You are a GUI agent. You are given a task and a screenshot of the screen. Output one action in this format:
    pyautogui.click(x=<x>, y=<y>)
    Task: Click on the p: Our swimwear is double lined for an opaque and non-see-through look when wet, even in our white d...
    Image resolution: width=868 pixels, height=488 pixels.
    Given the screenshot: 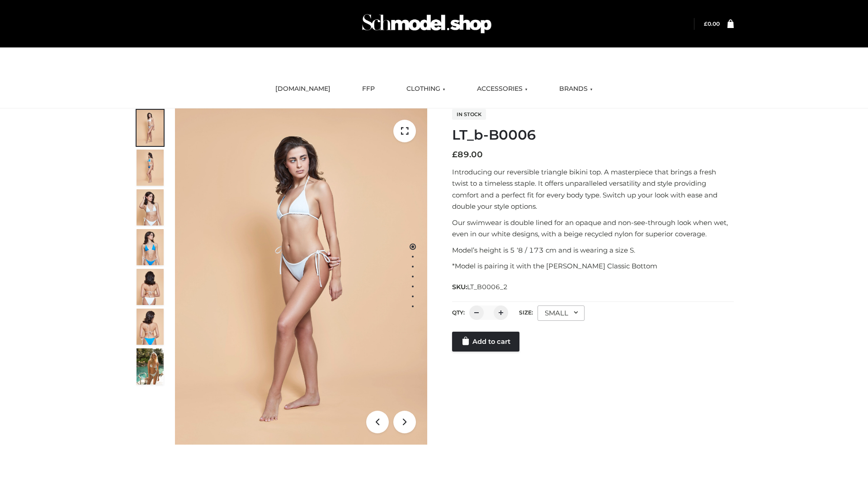 What is the action you would take?
    pyautogui.click(x=593, y=228)
    